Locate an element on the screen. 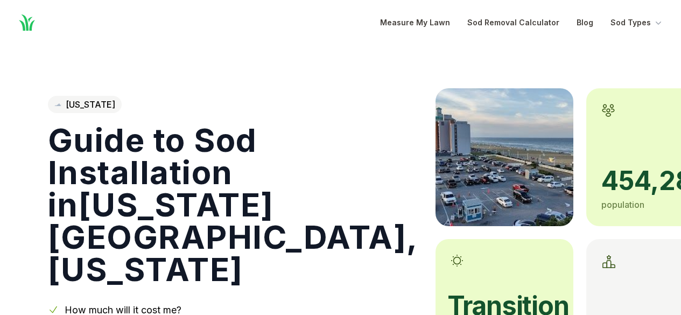  span: population is located at coordinates (623, 205).